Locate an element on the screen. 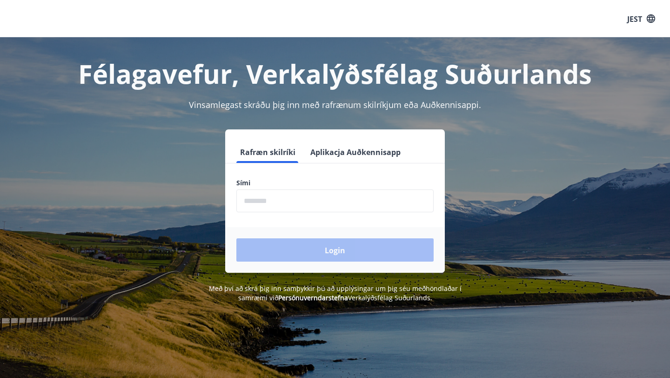 Image resolution: width=670 pixels, height=378 pixels. button: JEST is located at coordinates (641, 19).